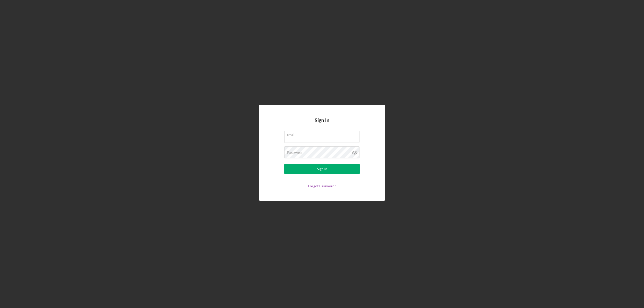 Image resolution: width=644 pixels, height=308 pixels. What do you see at coordinates (322, 124) in the screenshot?
I see `h4: Sign In` at bounding box center [322, 124].